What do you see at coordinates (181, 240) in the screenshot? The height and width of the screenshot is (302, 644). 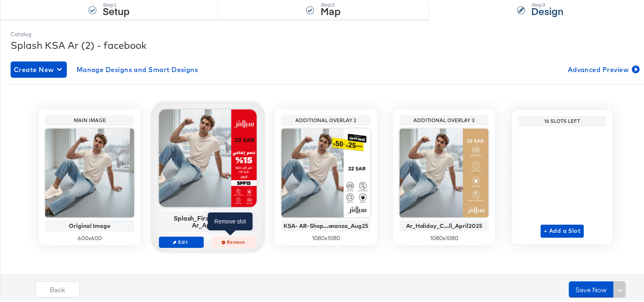 I see `button: Edit` at bounding box center [181, 240].